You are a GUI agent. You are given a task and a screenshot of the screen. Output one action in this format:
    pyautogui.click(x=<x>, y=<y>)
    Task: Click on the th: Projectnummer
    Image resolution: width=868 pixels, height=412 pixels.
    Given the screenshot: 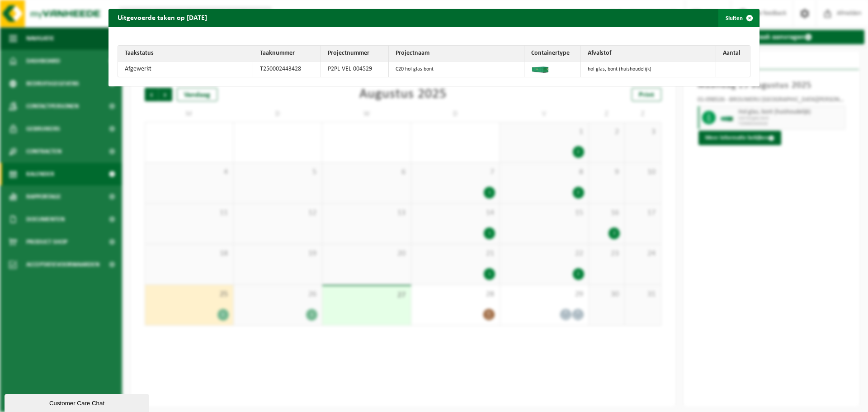 What is the action you would take?
    pyautogui.click(x=355, y=53)
    